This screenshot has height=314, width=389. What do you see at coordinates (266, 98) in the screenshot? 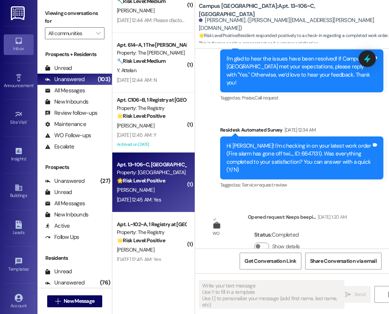
I see `span: Call request` at bounding box center [266, 98].